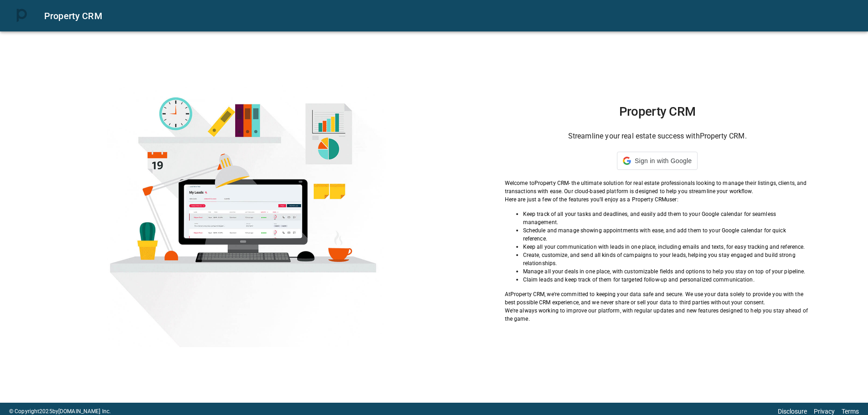  Describe the element at coordinates (658, 188) in the screenshot. I see `p: Welcome to Property CRM - the ultimate solution for real estate professionals looking to manage t...` at that location.